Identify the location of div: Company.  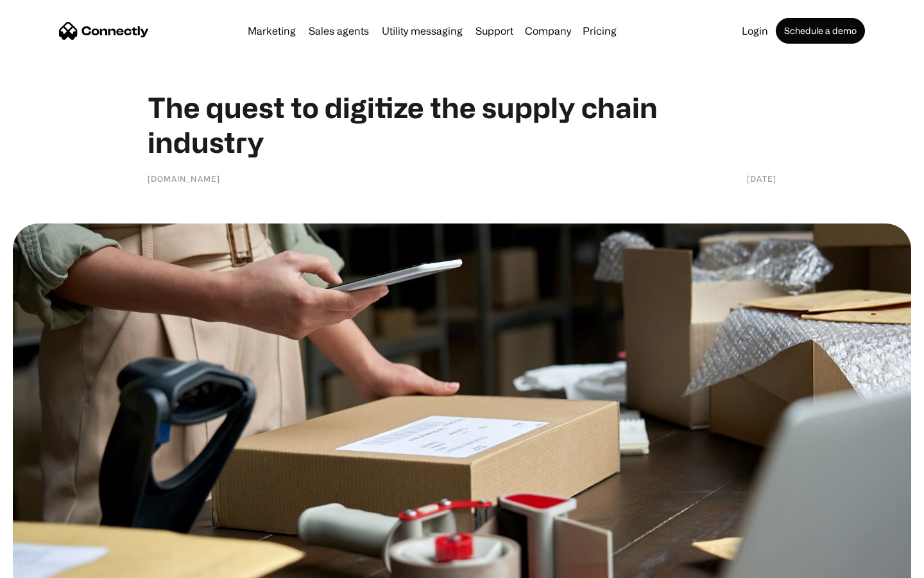
(548, 31).